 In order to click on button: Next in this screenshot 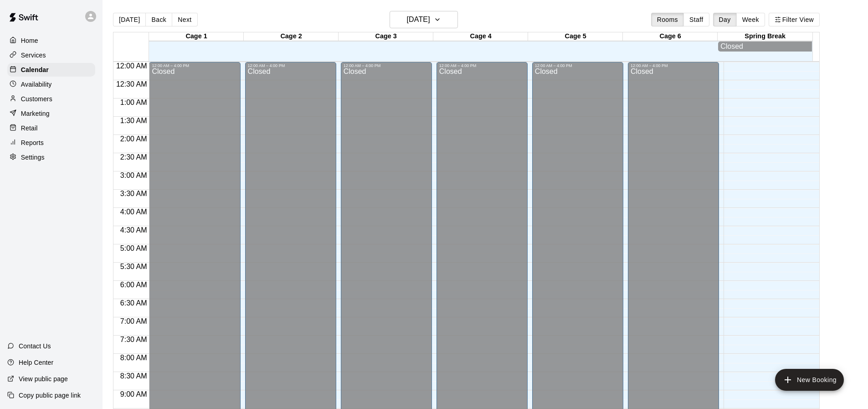, I will do `click(185, 20)`.